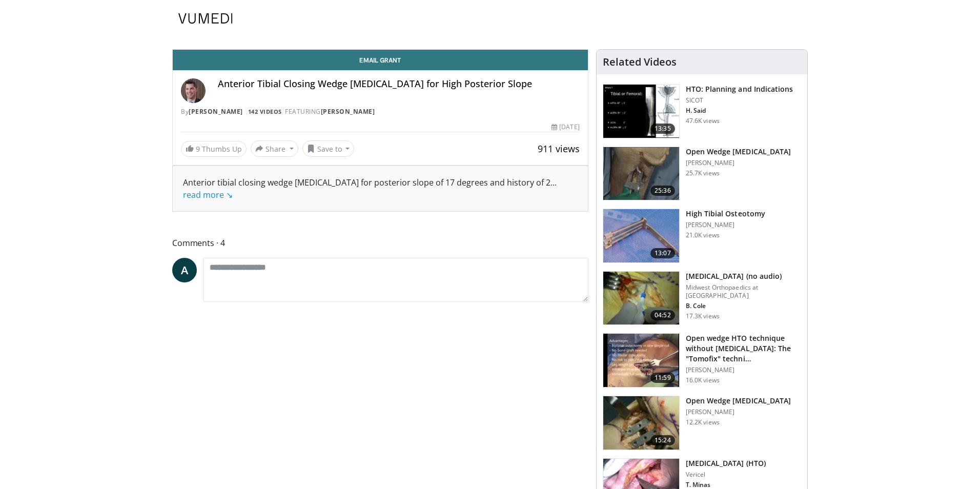  I want to click on p: 21.0K views, so click(703, 235).